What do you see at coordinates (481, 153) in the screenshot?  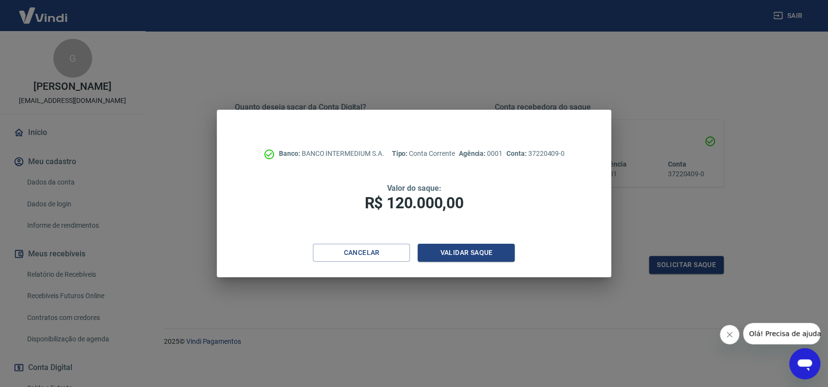 I see `p: 0001` at bounding box center [481, 153].